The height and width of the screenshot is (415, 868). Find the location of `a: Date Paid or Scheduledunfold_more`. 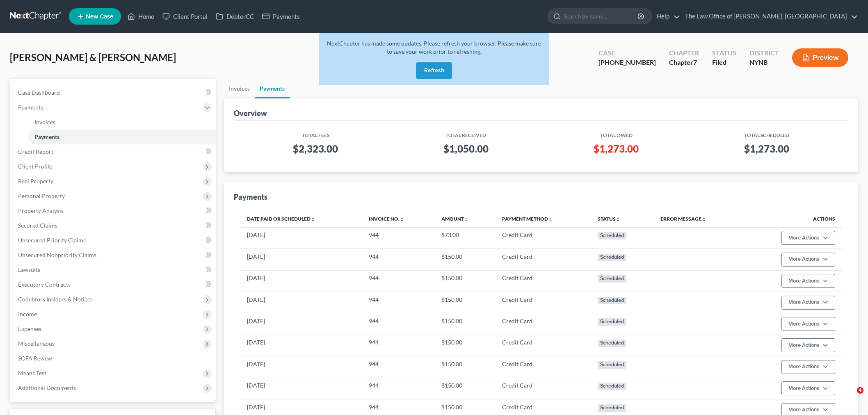

a: Date Paid or Scheduledunfold_more is located at coordinates (281, 219).